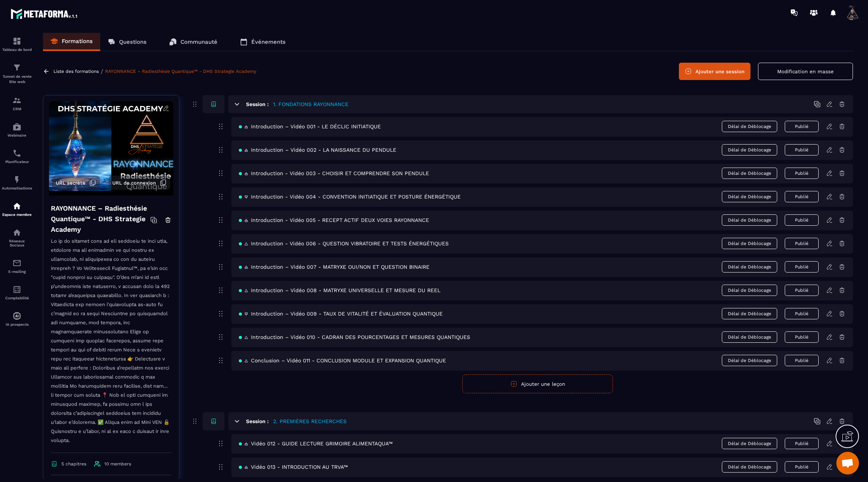  What do you see at coordinates (342, 361) in the screenshot?
I see `span: 🜂 Conclusion – Vidéo 011 - CONCLUSION MODULE ET EXPANSION QUANTIQUE` at bounding box center [342, 361].